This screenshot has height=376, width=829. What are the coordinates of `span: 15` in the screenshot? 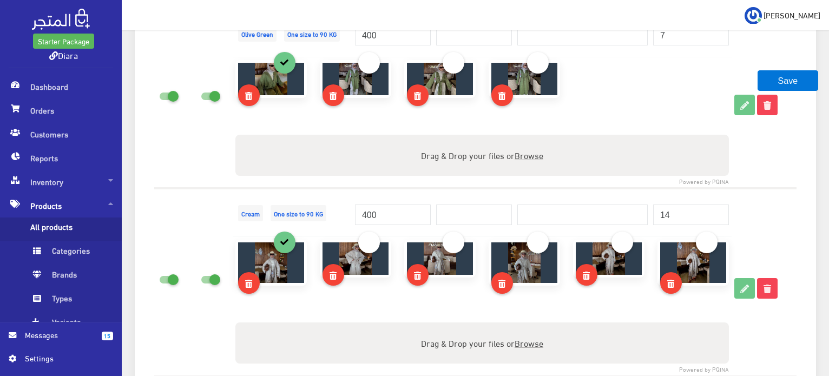 It's located at (107, 336).